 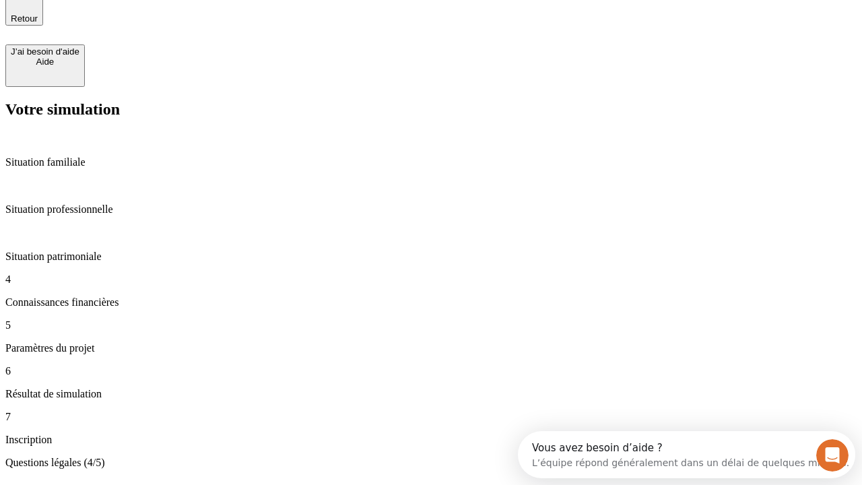 I want to click on p: 7, so click(x=431, y=417).